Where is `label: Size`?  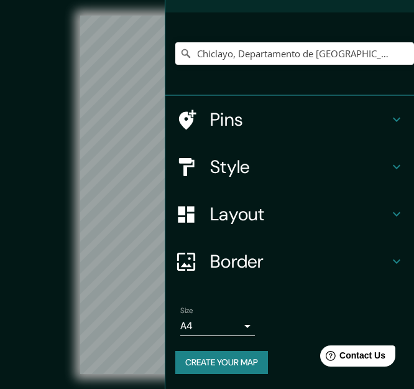
label: Size is located at coordinates (187, 310).